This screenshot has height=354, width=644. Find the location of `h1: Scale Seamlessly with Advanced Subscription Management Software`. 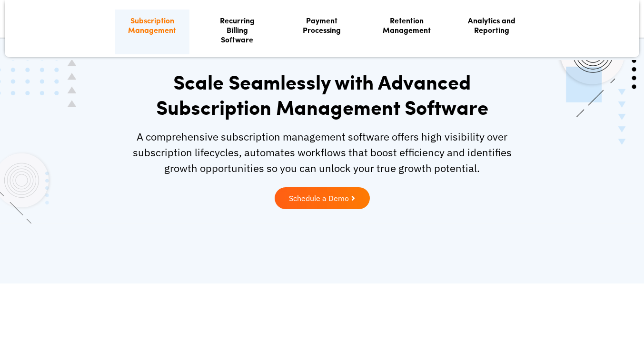

h1: Scale Seamlessly with Advanced Subscription Management Software is located at coordinates (322, 94).